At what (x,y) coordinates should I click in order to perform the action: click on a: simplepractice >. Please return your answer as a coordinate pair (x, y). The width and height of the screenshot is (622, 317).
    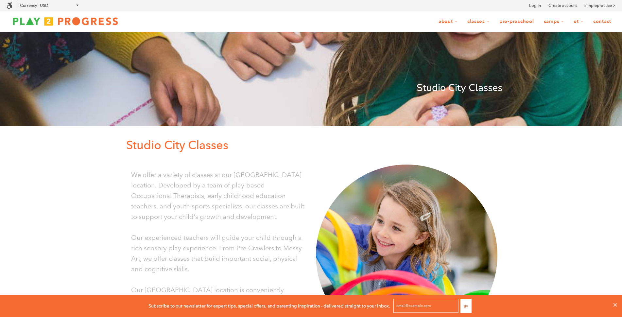
    Looking at the image, I should click on (599, 6).